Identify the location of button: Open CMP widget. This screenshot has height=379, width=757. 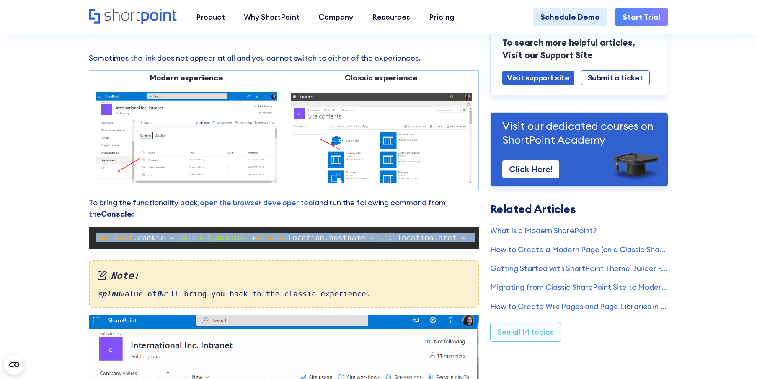
(14, 365).